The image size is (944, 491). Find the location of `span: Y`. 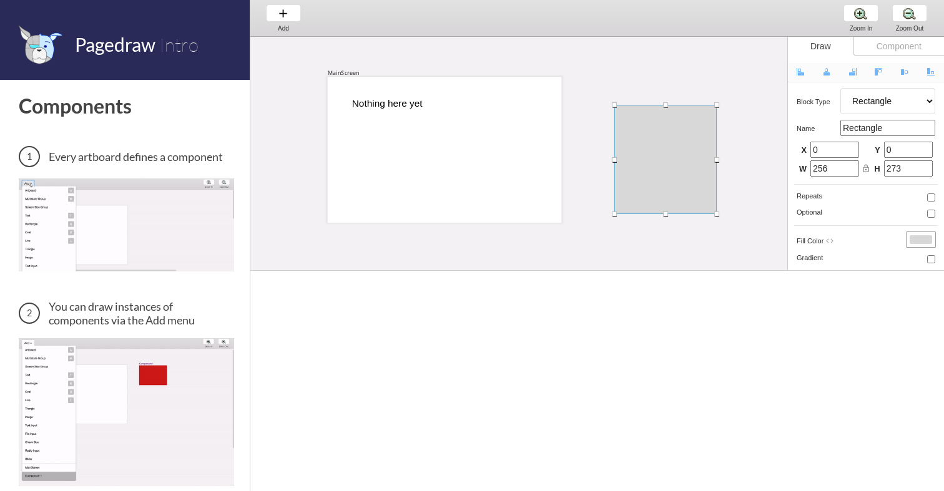

span: Y is located at coordinates (876, 151).